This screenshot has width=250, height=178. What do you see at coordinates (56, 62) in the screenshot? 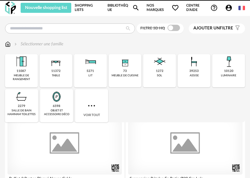
I see `img: Table.png` at bounding box center [56, 62].